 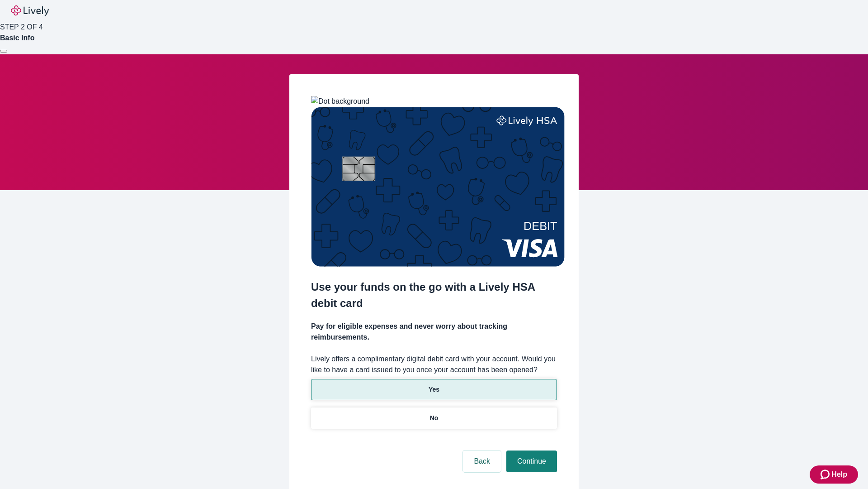 What do you see at coordinates (340, 101) in the screenshot?
I see `img: Dot background` at bounding box center [340, 101].